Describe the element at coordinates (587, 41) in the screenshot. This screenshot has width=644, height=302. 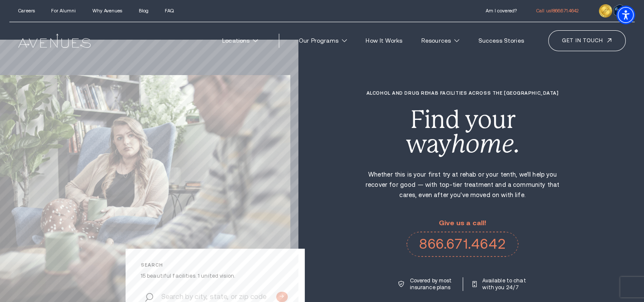
I see `a: Get in touch` at that location.